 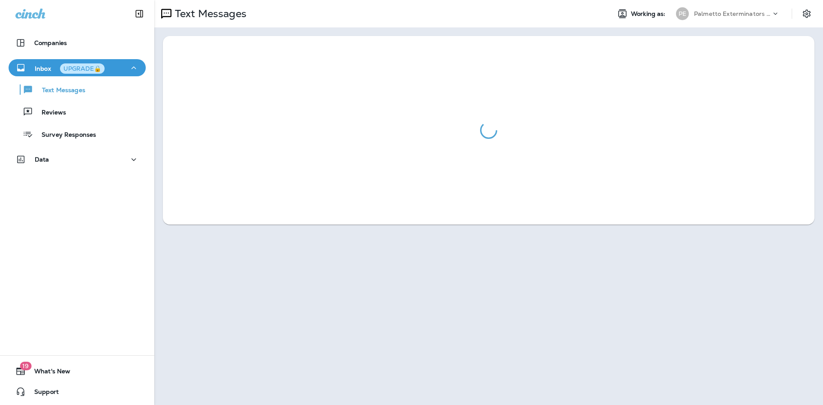 I want to click on button: Survey Responses, so click(x=77, y=134).